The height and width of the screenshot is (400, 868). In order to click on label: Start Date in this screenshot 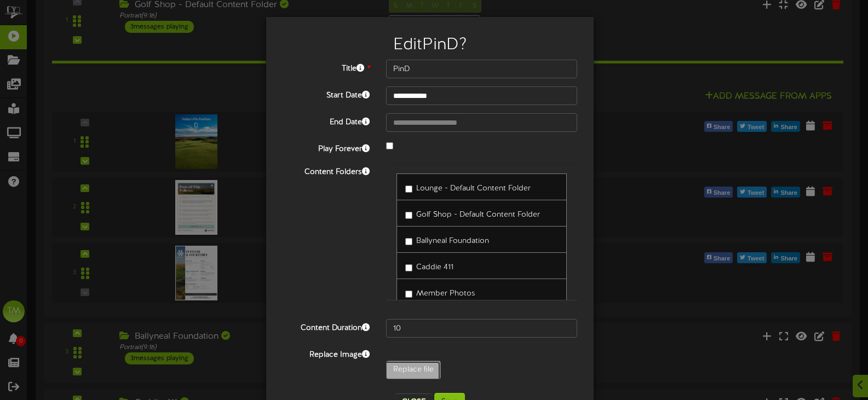, I will do `click(326, 93)`.